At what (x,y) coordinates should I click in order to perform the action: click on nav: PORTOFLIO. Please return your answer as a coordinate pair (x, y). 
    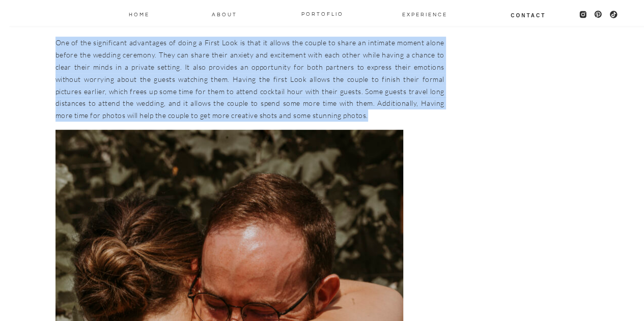
    Looking at the image, I should click on (322, 13).